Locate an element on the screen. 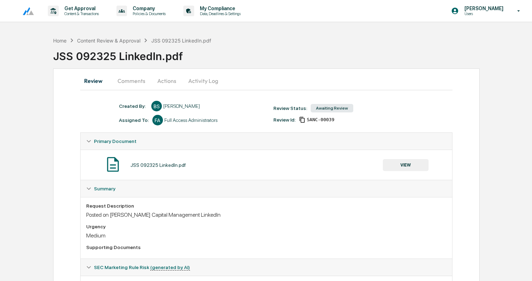  div: Medium is located at coordinates (266, 236).